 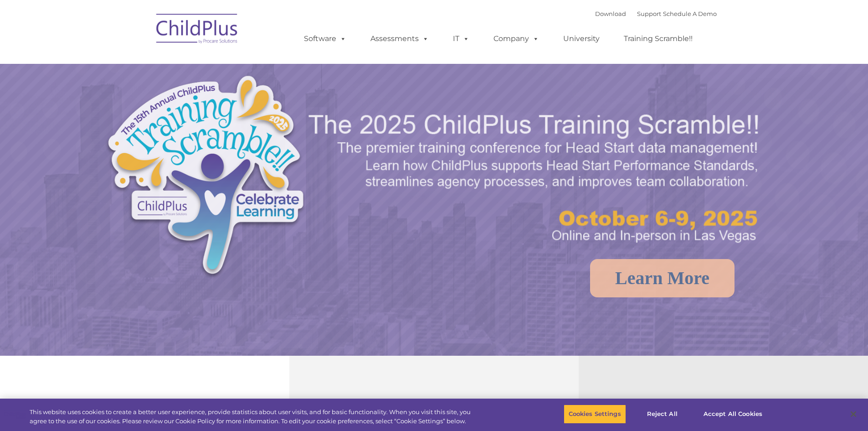 What do you see at coordinates (517, 39) in the screenshot?
I see `a: Company` at bounding box center [517, 39].